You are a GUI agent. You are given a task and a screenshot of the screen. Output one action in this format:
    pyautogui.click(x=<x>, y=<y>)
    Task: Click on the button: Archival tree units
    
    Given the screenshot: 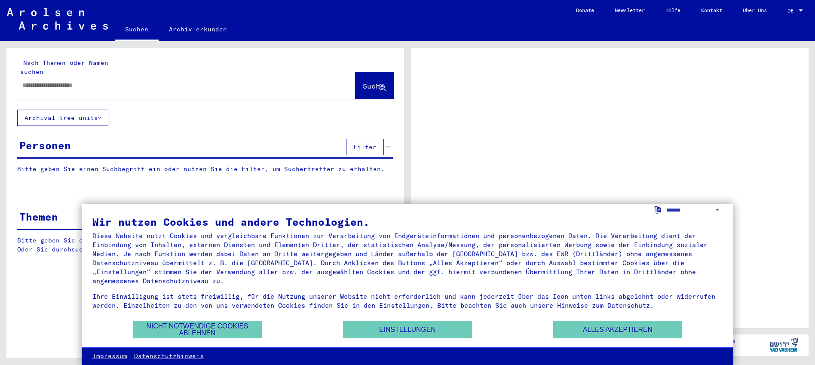 What is the action you would take?
    pyautogui.click(x=63, y=118)
    